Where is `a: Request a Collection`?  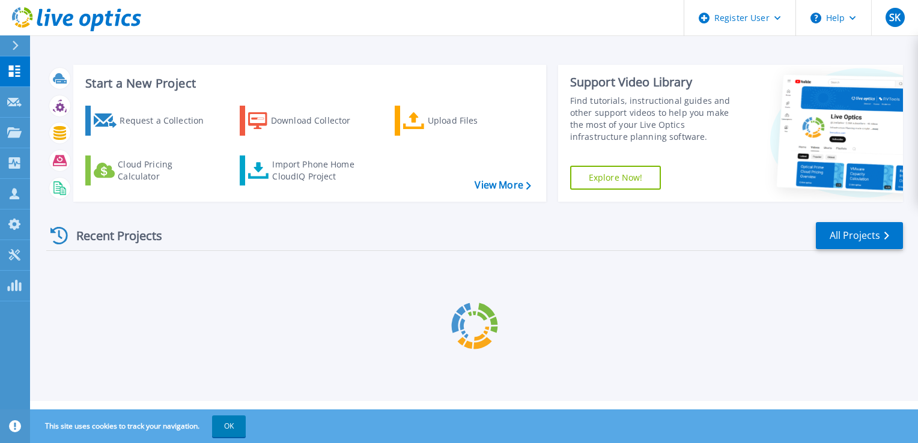 a: Request a Collection is located at coordinates (152, 121).